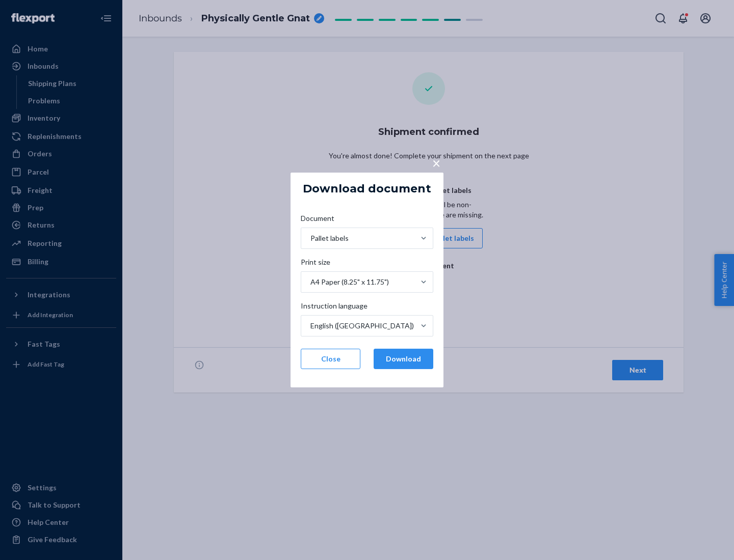  What do you see at coordinates (315, 264) in the screenshot?
I see `span: Print size` at bounding box center [315, 264].